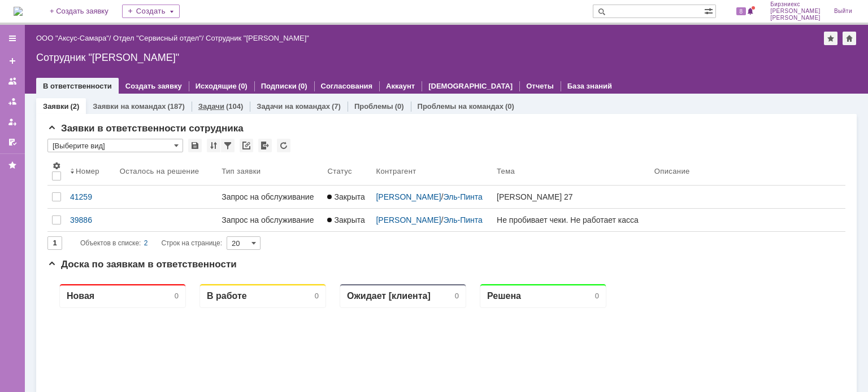 Image resolution: width=868 pixels, height=392 pixels. Describe the element at coordinates (159, 171) in the screenshot. I see `div: Осталось на решение` at that location.